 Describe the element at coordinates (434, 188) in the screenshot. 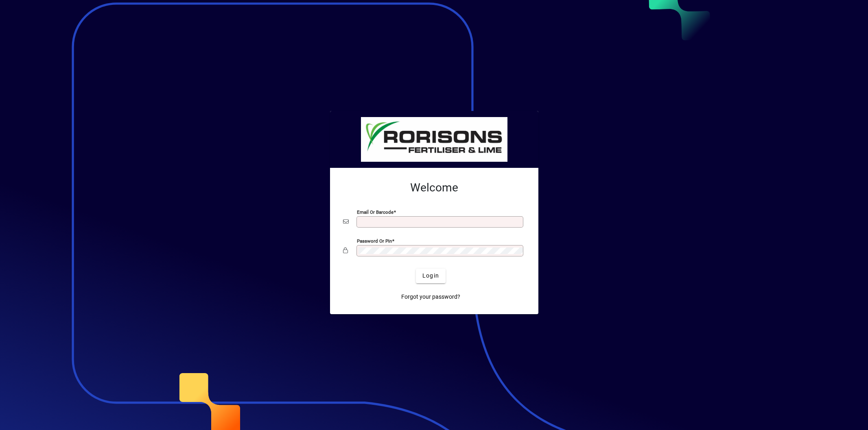

I see `h2: Welcome` at that location.